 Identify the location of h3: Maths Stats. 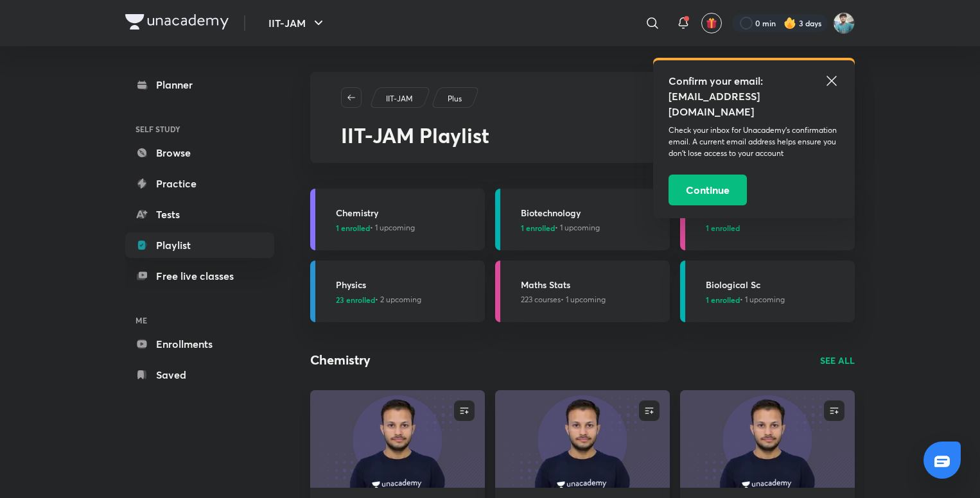
(591, 284).